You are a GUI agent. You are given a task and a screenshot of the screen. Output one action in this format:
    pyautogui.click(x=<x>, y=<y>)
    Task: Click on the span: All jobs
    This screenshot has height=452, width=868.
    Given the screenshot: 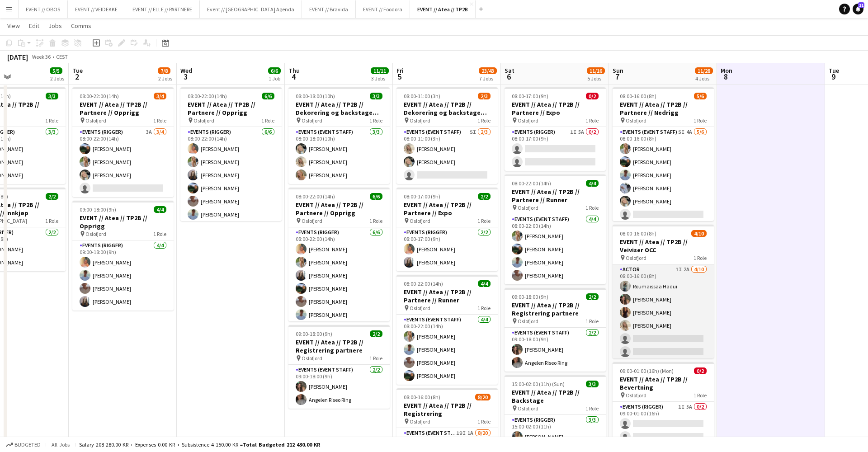 What is the action you would take?
    pyautogui.click(x=61, y=444)
    